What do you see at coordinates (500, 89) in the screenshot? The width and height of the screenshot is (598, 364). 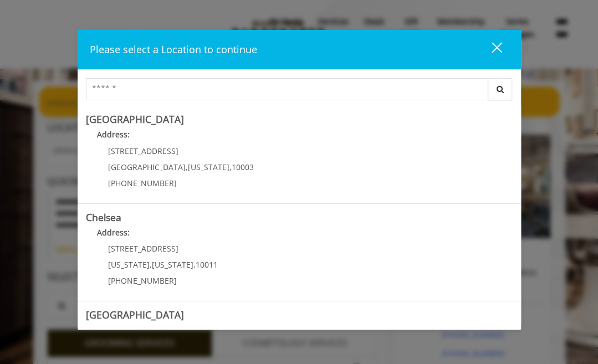 I see `i: Search button` at bounding box center [500, 89].